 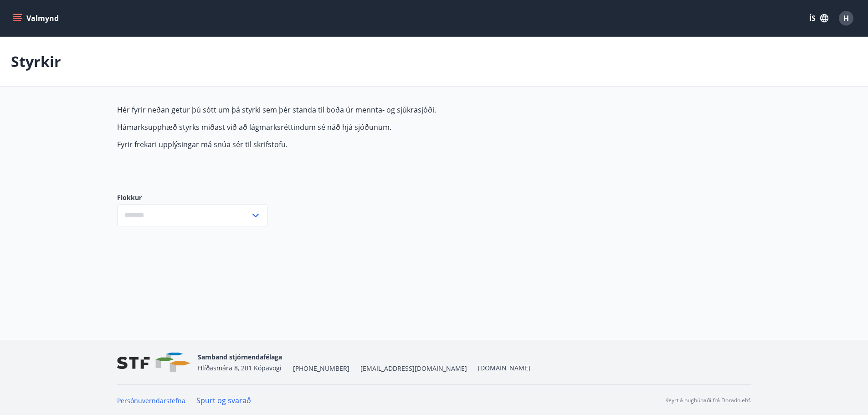 What do you see at coordinates (708, 400) in the screenshot?
I see `p: Keyrt á hugbúnaði frá Dorado ehf.` at bounding box center [708, 400].